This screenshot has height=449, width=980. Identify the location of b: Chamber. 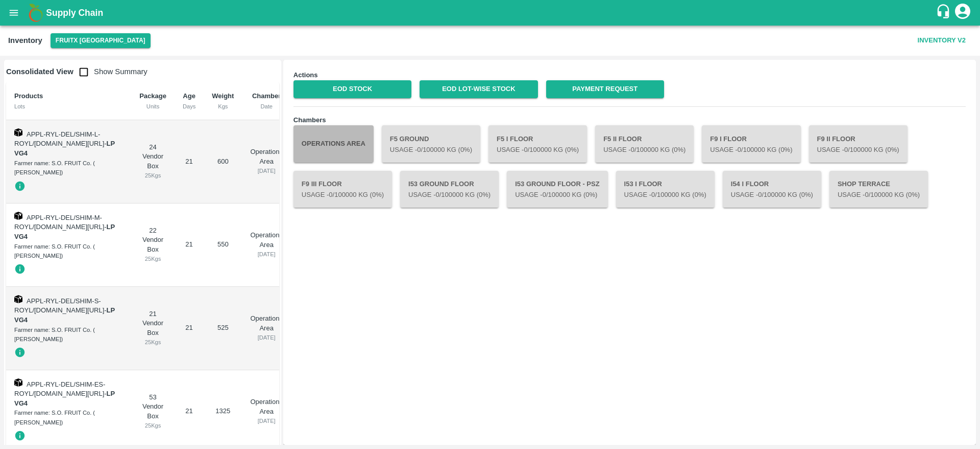
(267, 95).